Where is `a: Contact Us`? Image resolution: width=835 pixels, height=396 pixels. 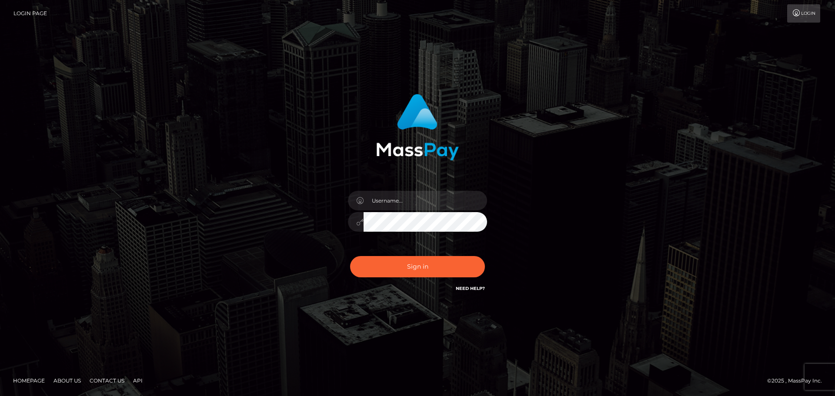
a: Contact Us is located at coordinates (107, 381).